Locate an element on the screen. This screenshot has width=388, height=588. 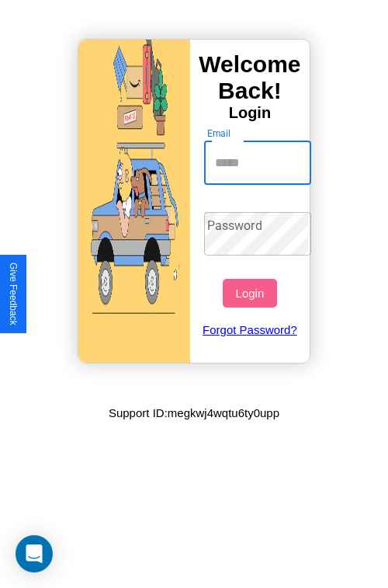
a: Forgot Password? is located at coordinates (250, 329).